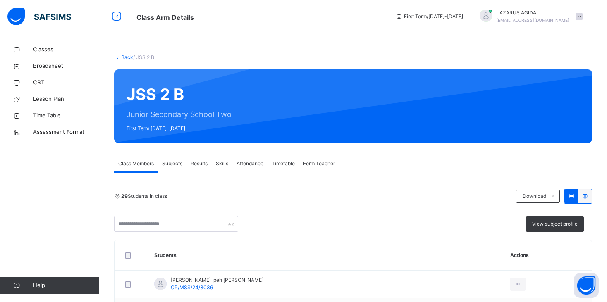 The height and width of the screenshot is (302, 607). What do you see at coordinates (429, 17) in the screenshot?
I see `span: session/term information` at bounding box center [429, 17].